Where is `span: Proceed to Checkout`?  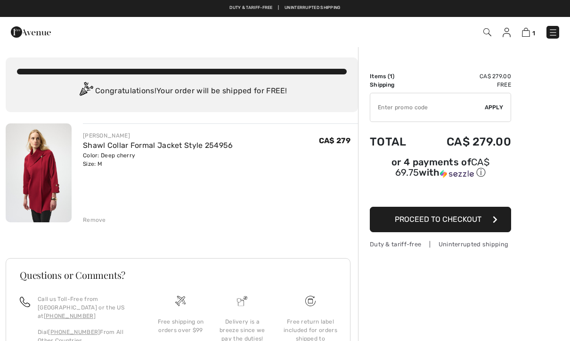
span: Proceed to Checkout is located at coordinates (438, 219).